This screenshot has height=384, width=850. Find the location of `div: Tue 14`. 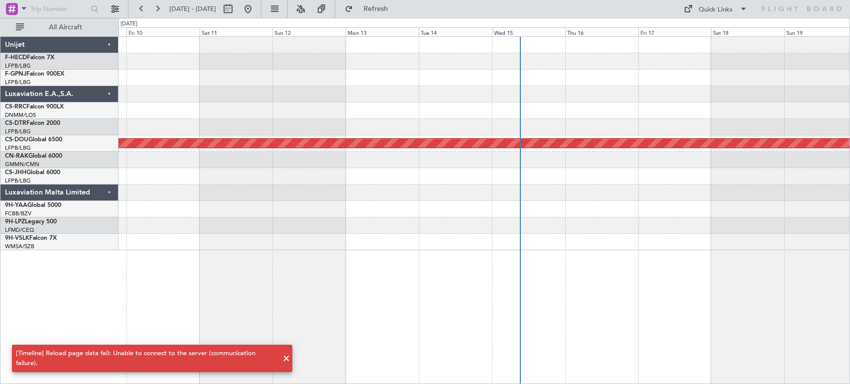

div: Tue 14 is located at coordinates (455, 32).